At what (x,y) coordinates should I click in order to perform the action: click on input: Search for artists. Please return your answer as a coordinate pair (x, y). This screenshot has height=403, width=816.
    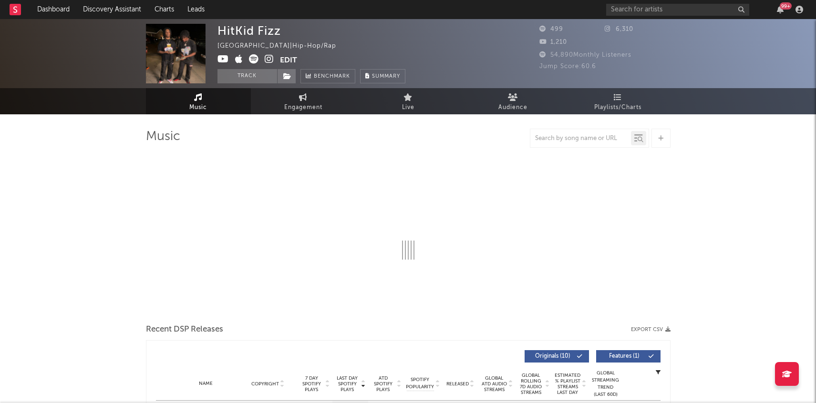
    Looking at the image, I should click on (678, 10).